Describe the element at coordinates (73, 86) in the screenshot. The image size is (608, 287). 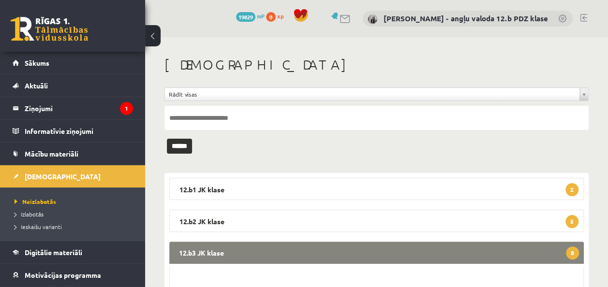
I see `a: Aktuāli` at that location.